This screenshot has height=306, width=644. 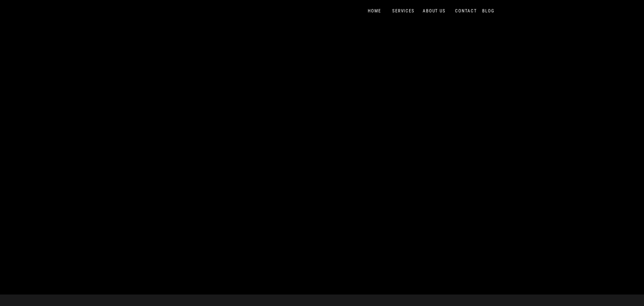 What do you see at coordinates (434, 11) in the screenshot?
I see `nav: ABOUT US` at bounding box center [434, 11].